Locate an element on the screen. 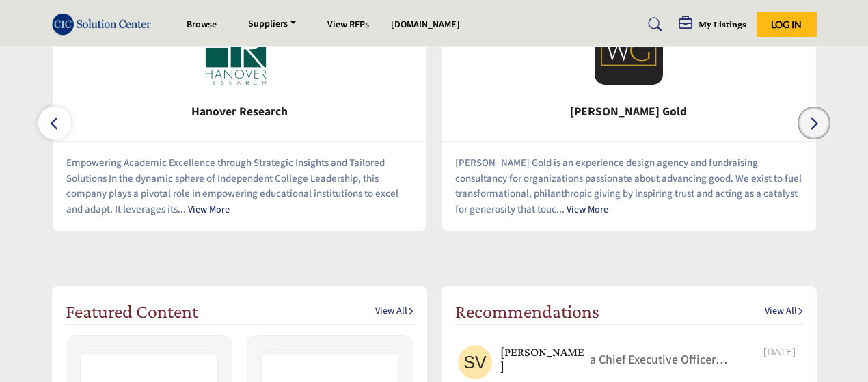 The image size is (868, 382). img: avtar-image is located at coordinates (475, 362).